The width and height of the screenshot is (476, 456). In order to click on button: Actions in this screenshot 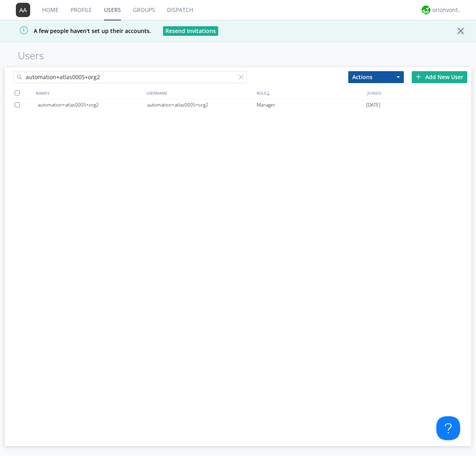, I will do `click(377, 77)`.